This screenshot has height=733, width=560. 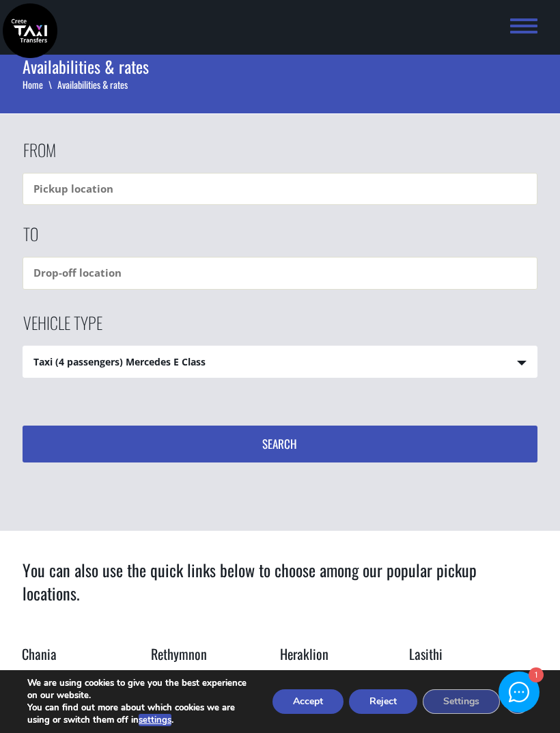 I want to click on h3: Chania, so click(x=76, y=659).